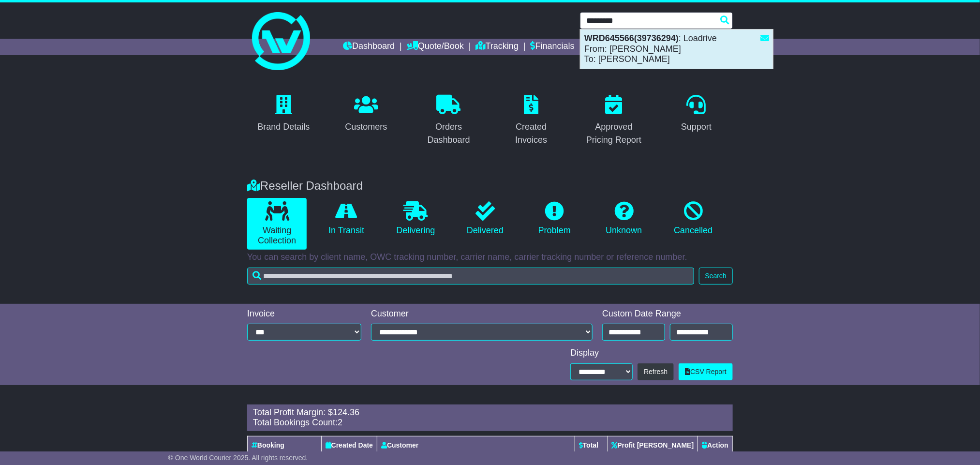 The height and width of the screenshot is (465, 980). Describe the element at coordinates (652, 353) in the screenshot. I see `div: Display` at that location.